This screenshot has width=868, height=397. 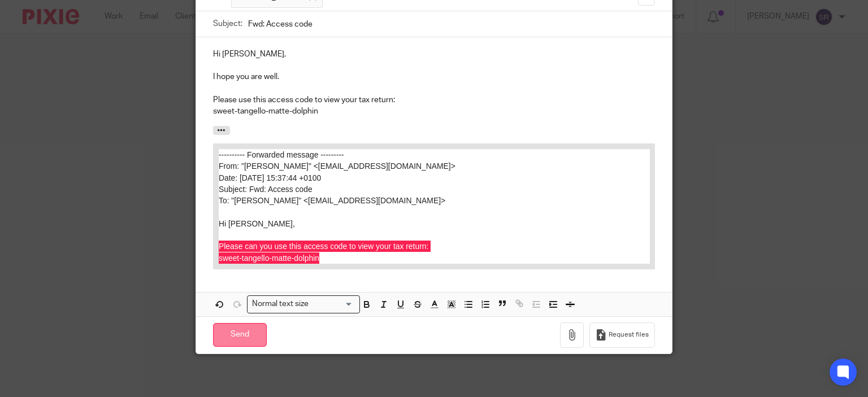 I want to click on input: Send, so click(x=239, y=335).